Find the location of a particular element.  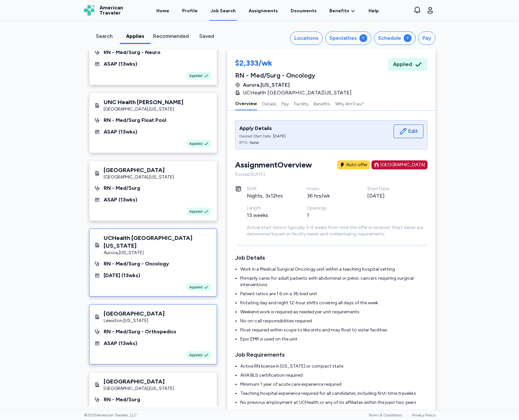

li: Patient ratios are 1:6 on a 36-bed unit is located at coordinates (334, 294).